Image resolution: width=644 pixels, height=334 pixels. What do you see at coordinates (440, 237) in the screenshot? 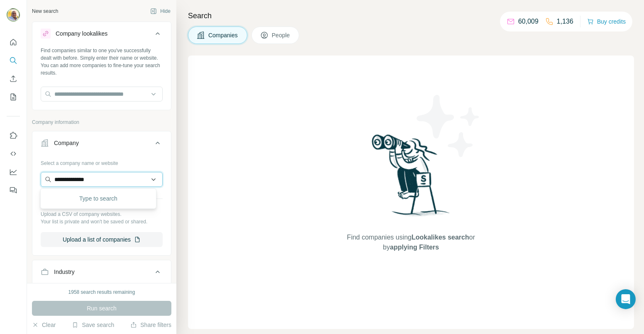
I see `span: Lookalikes search` at bounding box center [440, 237].